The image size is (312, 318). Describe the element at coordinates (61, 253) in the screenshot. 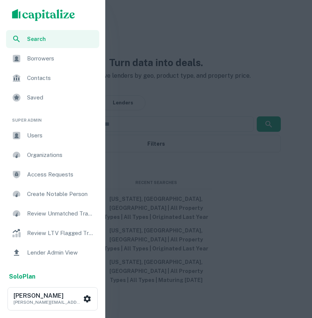

I see `span: Lender Admin View` at that location.